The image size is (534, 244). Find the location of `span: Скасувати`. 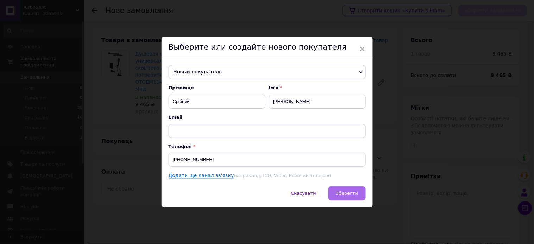

span: Скасувати is located at coordinates (303, 193).